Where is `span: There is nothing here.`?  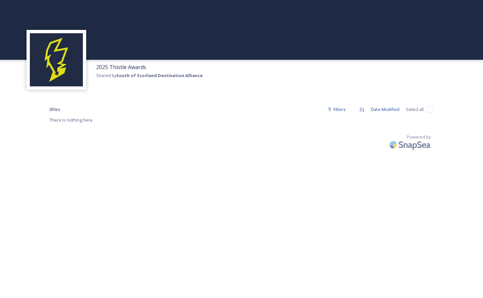
span: There is nothing here. is located at coordinates (71, 120).